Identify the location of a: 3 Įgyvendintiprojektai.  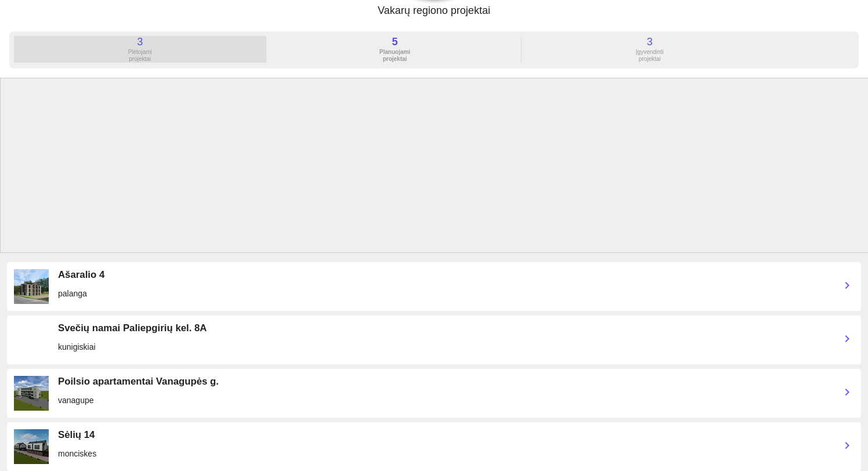
(650, 58).